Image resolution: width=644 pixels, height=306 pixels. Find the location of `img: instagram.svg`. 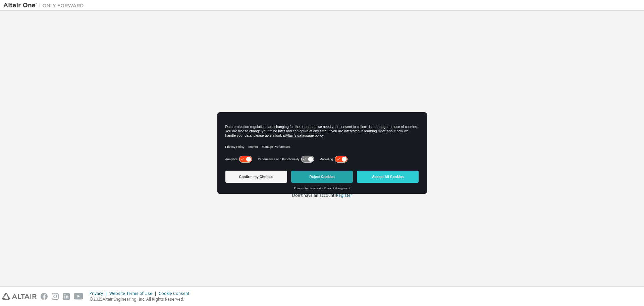

img: instagram.svg is located at coordinates (55, 296).